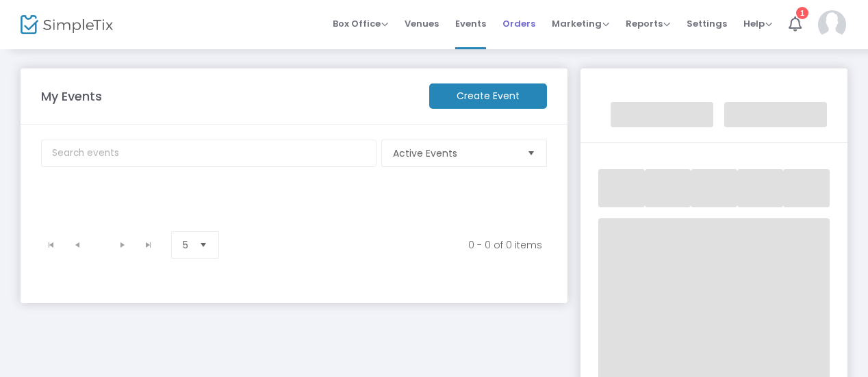 This screenshot has width=868, height=377. I want to click on div: 1, so click(802, 13).